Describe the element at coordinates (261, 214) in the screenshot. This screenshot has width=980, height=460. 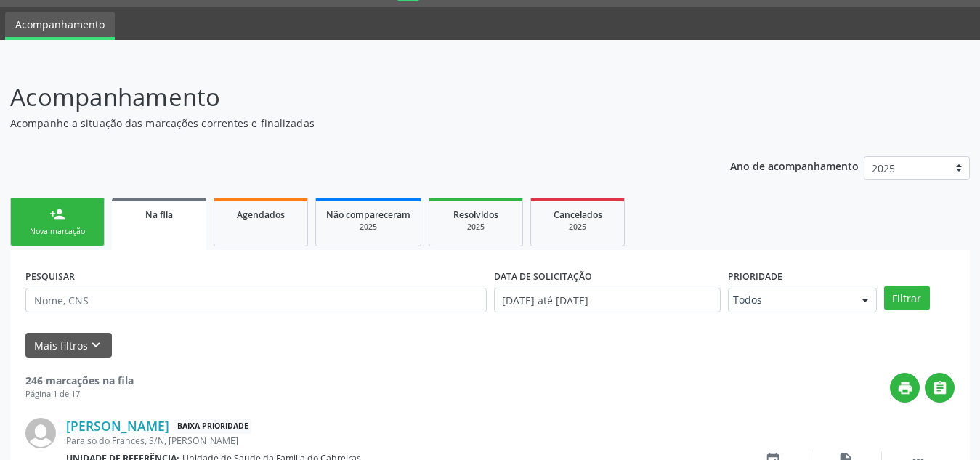
I see `span: Agendados` at that location.